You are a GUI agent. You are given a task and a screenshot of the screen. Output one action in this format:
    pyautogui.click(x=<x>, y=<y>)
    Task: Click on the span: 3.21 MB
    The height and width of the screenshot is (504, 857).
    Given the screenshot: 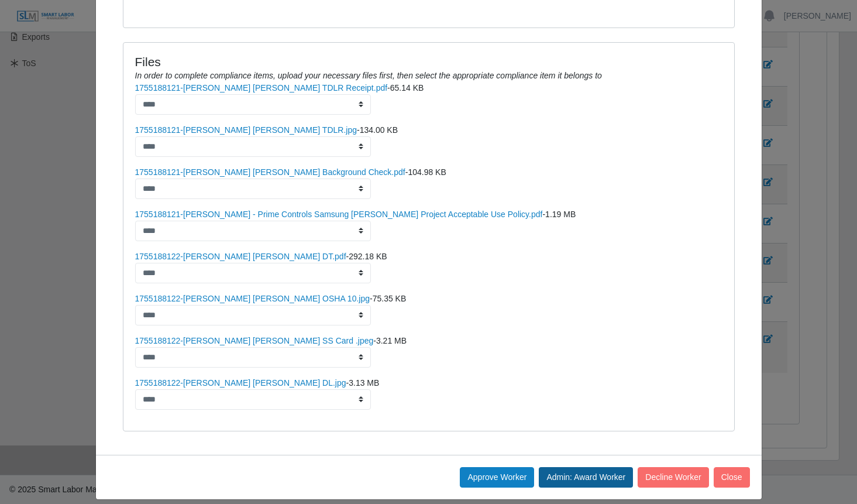 What is the action you would take?
    pyautogui.click(x=391, y=340)
    